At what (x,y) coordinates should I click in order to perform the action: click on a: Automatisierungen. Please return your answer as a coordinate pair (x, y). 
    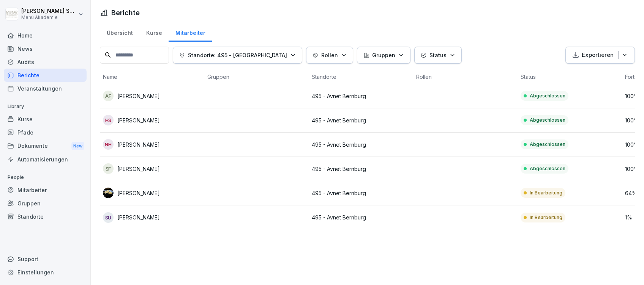
    Looking at the image, I should click on (45, 159).